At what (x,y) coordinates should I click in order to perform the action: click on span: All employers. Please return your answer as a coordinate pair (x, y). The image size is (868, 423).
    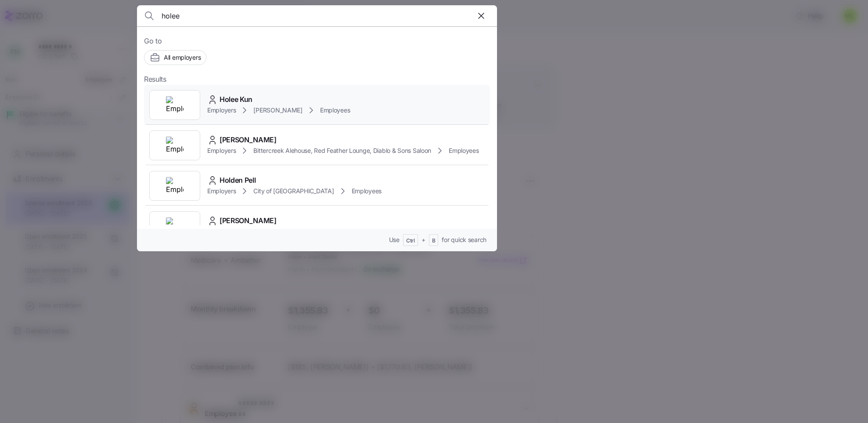
    Looking at the image, I should click on (183, 58).